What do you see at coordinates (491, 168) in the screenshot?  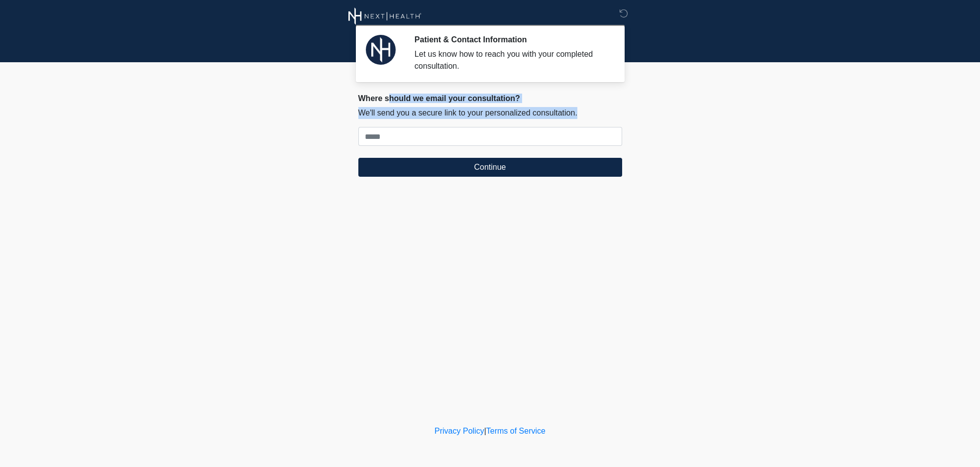 I see `button: Continue` at bounding box center [491, 168].